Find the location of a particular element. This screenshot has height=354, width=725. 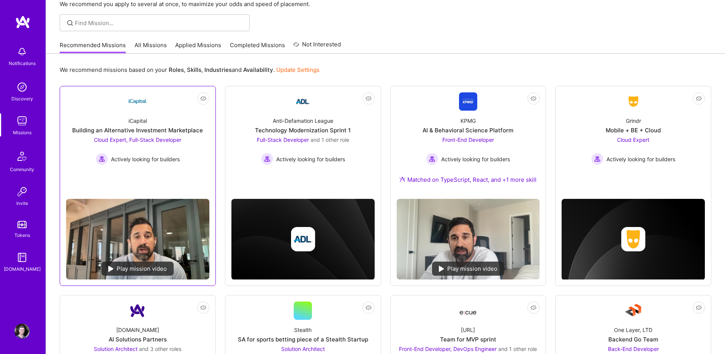

div: iCapital is located at coordinates (138, 121).